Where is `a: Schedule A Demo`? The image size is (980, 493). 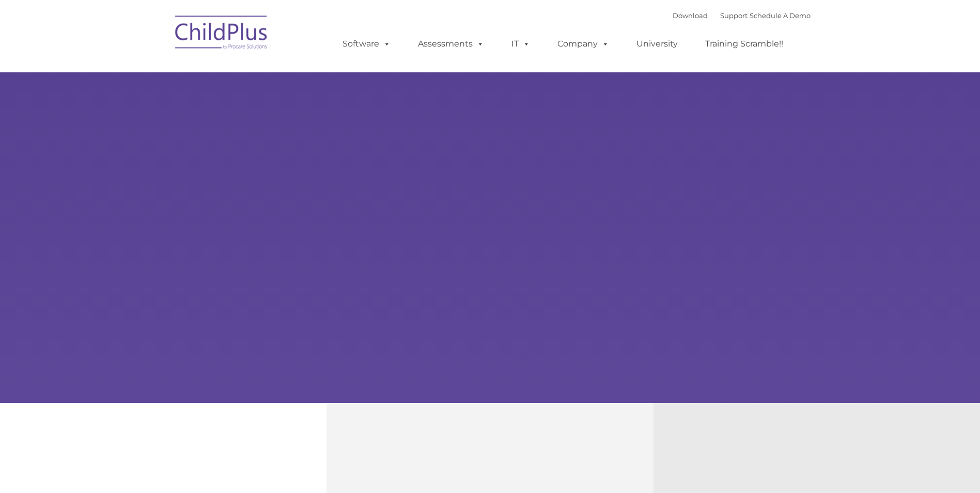 a: Schedule A Demo is located at coordinates (780, 16).